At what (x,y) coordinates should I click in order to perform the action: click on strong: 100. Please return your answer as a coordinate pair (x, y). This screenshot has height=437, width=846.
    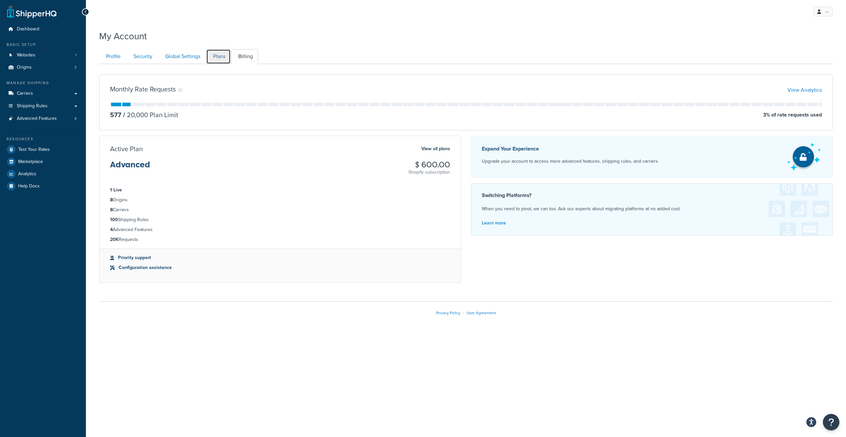
    Looking at the image, I should click on (114, 220).